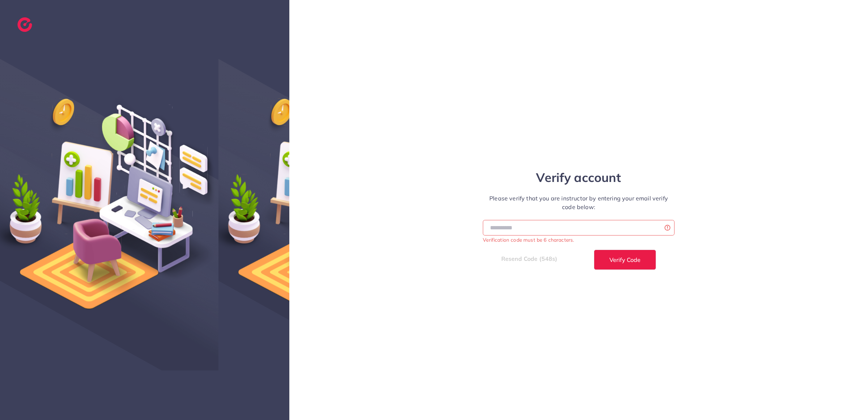 Image resolution: width=868 pixels, height=420 pixels. Describe the element at coordinates (25, 25) in the screenshot. I see `img: logo` at that location.